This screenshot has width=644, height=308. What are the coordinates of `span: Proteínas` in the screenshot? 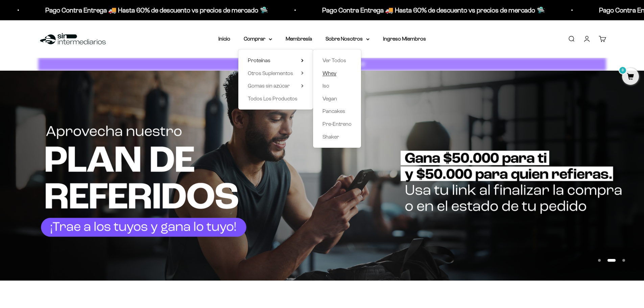 It's located at (259, 60).